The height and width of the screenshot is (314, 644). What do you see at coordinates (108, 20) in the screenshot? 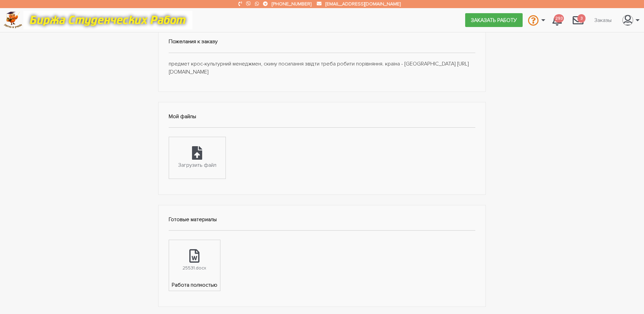
I see `img: motto-12e01f5a76059d5f6a28199ef077b1f78e012cfde436ab5cf1d4517935686d32.gif` at bounding box center [108, 20].